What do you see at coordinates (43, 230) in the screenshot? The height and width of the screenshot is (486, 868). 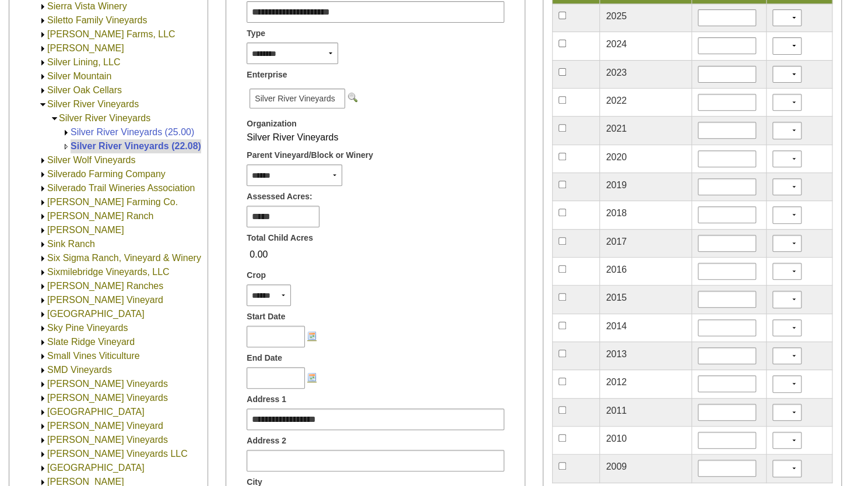 I see `img: Expand Singh Vineyards` at bounding box center [43, 230].